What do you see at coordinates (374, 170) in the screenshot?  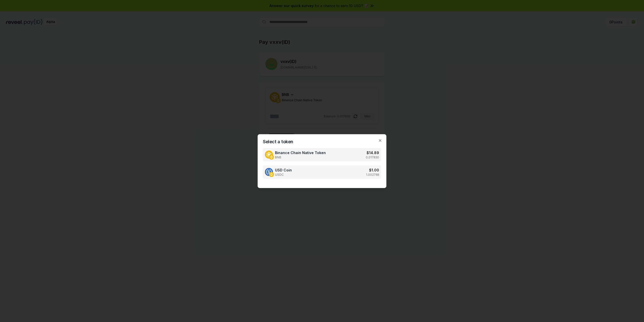 I see `h3: $ 1.00` at bounding box center [374, 170].